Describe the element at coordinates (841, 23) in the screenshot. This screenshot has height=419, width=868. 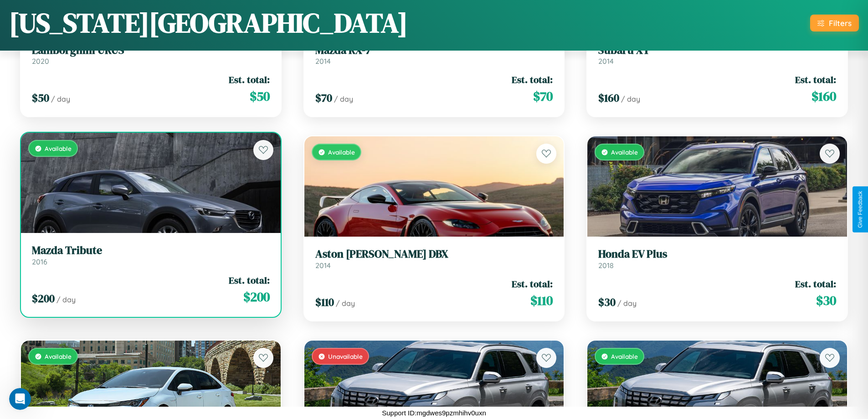
I see `div: Filters` at that location.